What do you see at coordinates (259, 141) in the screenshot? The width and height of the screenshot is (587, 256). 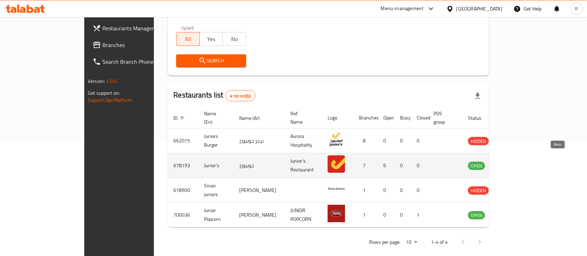 I see `td: برجر جونيورز` at bounding box center [259, 141].